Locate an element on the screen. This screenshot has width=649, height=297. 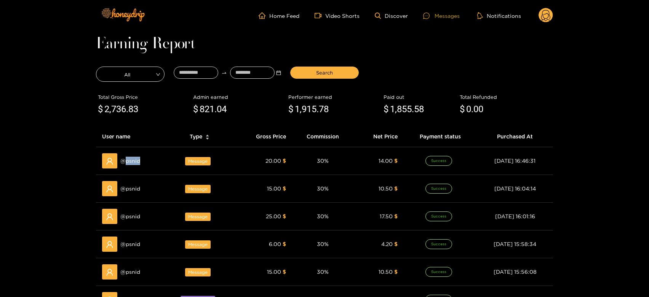
span: caret-up is located at coordinates (207, 135).